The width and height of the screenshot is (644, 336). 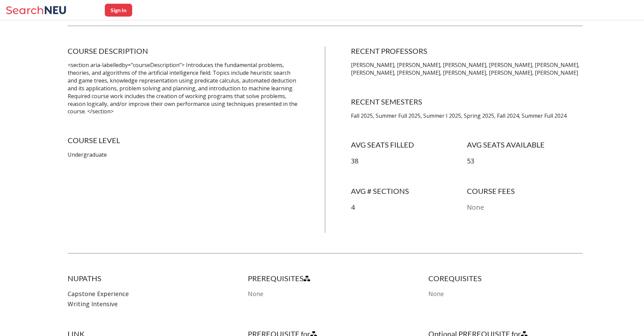 I want to click on h4: AVG SEATS AVAILABLE, so click(x=525, y=145).